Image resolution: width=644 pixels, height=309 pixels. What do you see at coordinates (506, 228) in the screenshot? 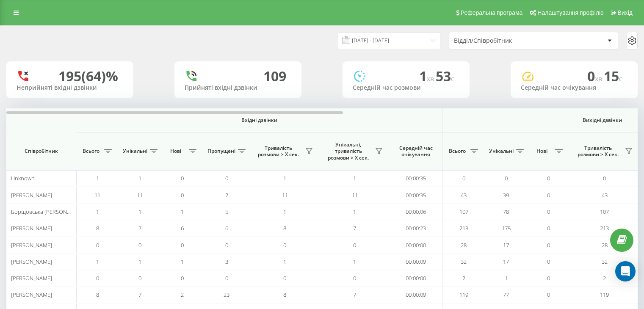
I see `span: 175` at bounding box center [506, 228].